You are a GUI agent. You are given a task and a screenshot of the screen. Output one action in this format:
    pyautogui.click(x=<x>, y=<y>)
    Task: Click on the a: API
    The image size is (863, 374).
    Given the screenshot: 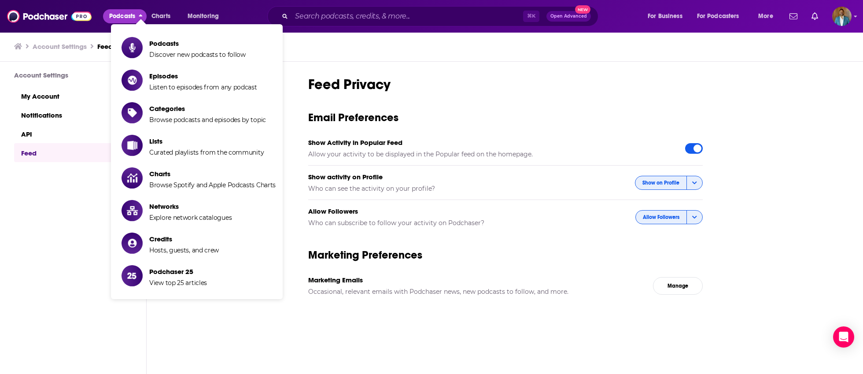 What is the action you would take?
    pyautogui.click(x=73, y=133)
    